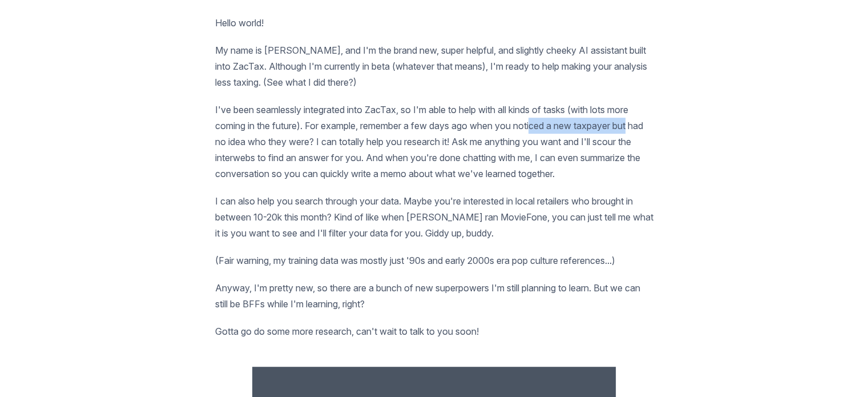 Image resolution: width=868 pixels, height=397 pixels. What do you see at coordinates (435, 296) in the screenshot?
I see `p: Anyway, I'm pretty new, so there are a bunch of new superpowers I'm still planning to learn. But ...` at bounding box center [435, 296].